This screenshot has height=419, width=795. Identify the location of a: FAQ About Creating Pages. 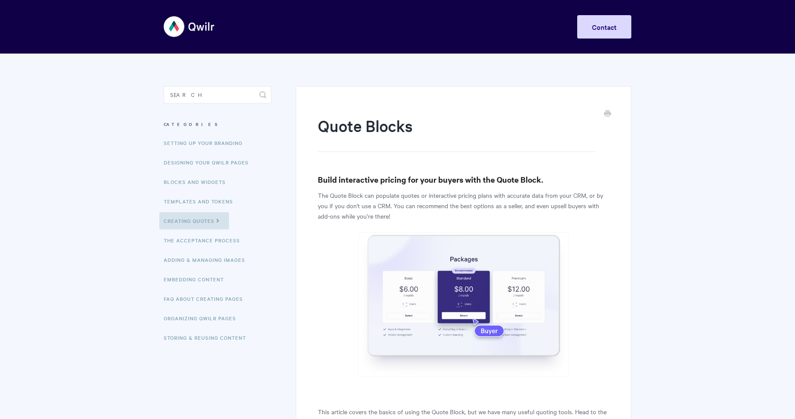
(207, 299).